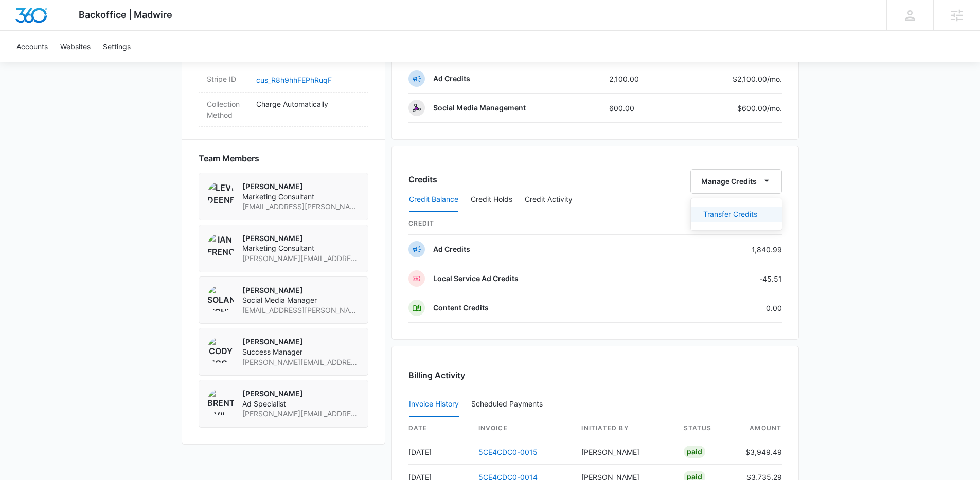  What do you see at coordinates (736, 215) in the screenshot?
I see `button: Transfer Credits` at bounding box center [736, 215].